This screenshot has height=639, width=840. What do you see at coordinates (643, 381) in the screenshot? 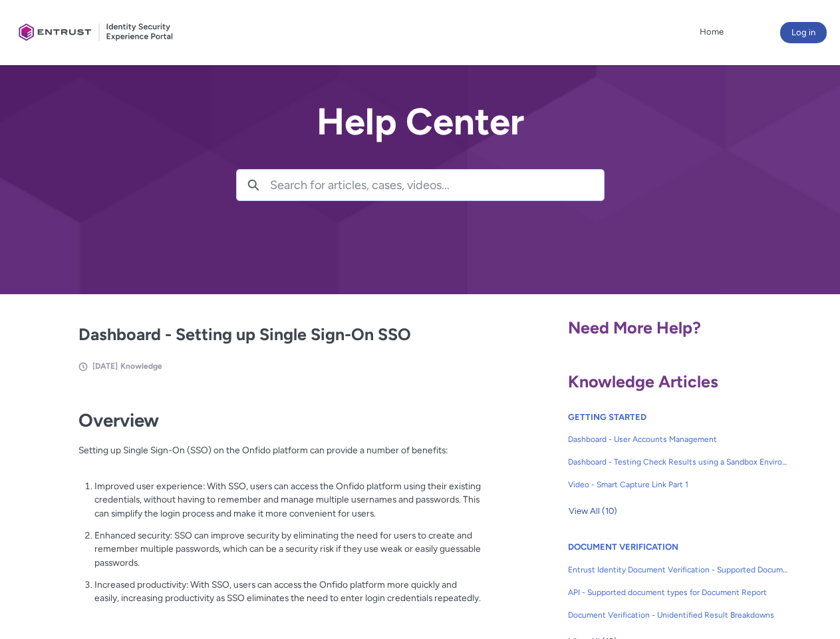
I see `span: Knowledge Articles` at bounding box center [643, 381].